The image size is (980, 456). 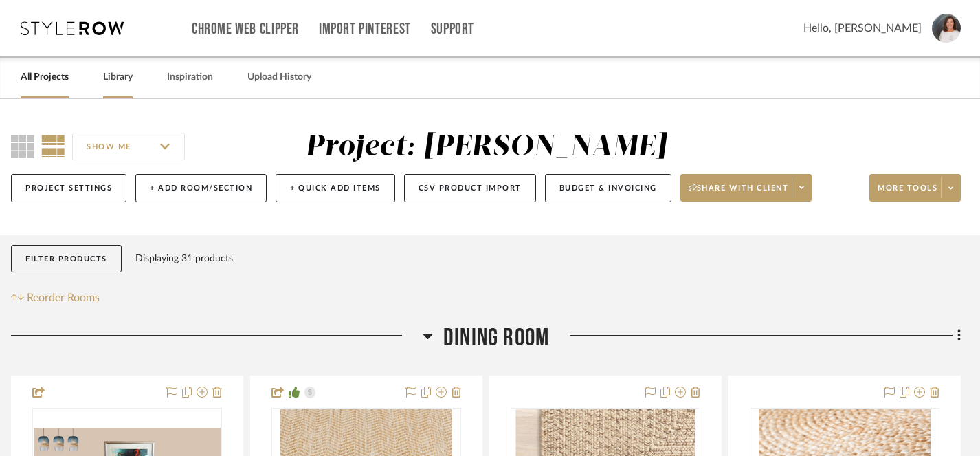 What do you see at coordinates (55, 297) in the screenshot?
I see `button: Reorder Rooms` at bounding box center [55, 297].